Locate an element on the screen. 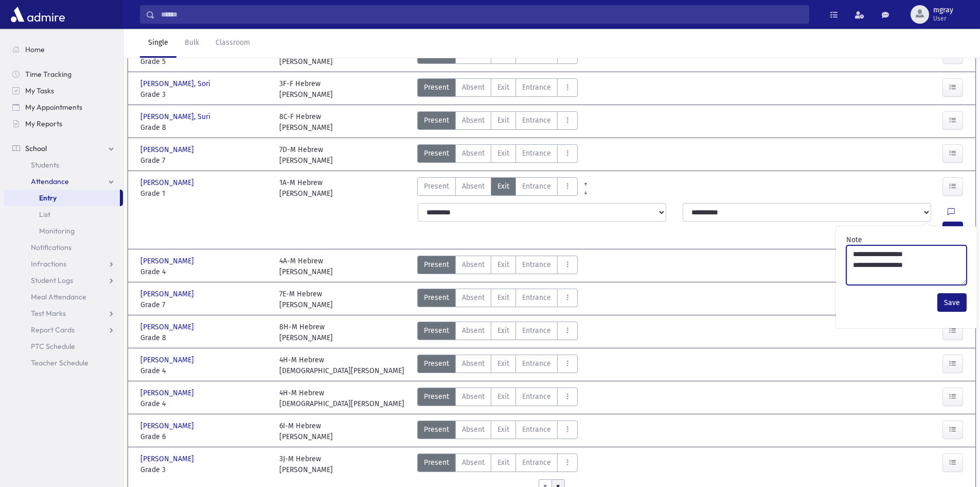 The height and width of the screenshot is (487, 980). span: Meal Attendance is located at coordinates (59, 296).